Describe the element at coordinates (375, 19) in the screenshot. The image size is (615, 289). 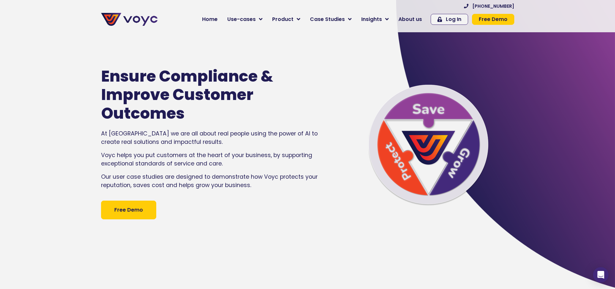
I see `a: Insights` at that location.